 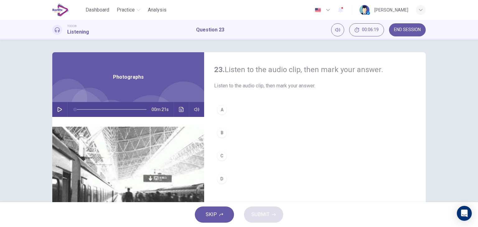 I want to click on img: Profile picture, so click(x=364, y=10).